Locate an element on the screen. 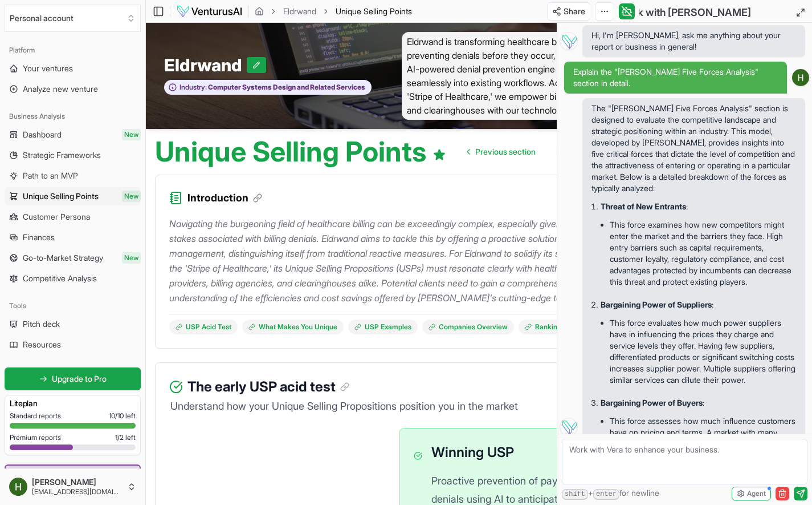 This screenshot has width=812, height=505. span: Go-to-Market Strategy is located at coordinates (63, 258).